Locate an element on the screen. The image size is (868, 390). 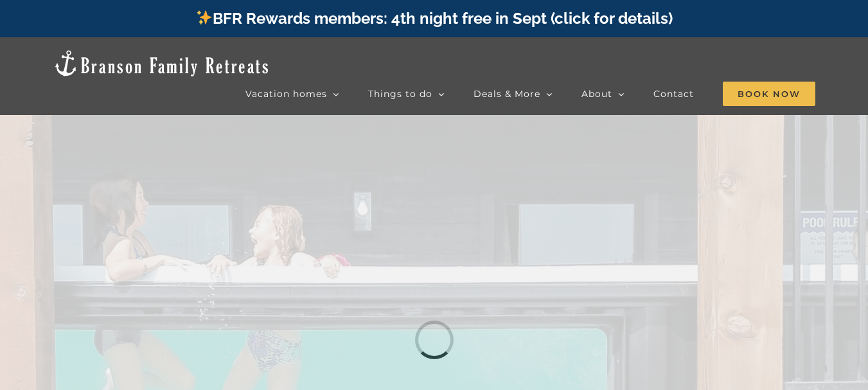
a: BFR Rewards members: 4th night free in Sept (click for details) is located at coordinates (434, 18).